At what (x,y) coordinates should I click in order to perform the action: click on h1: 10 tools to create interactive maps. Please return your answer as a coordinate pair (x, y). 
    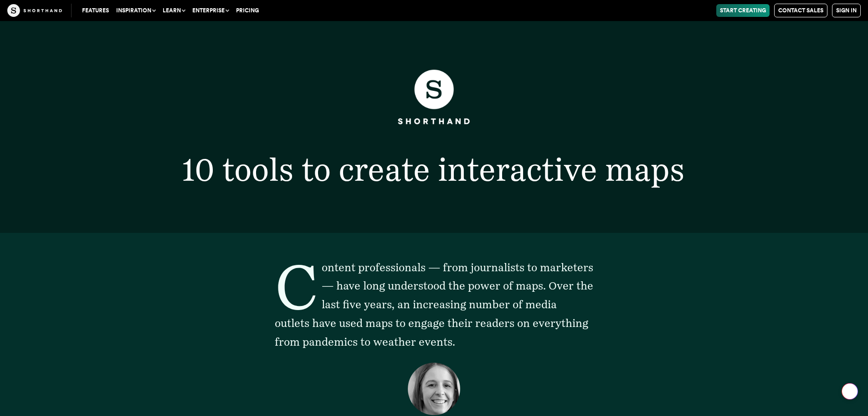
    Looking at the image, I should click on (434, 169).